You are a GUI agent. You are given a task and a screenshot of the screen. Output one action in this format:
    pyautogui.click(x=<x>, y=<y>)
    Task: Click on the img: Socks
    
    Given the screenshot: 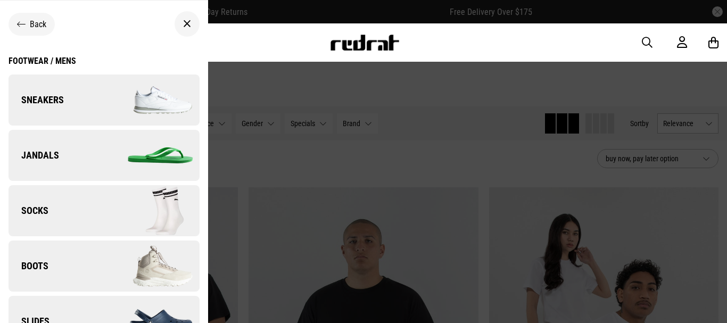 What is the action you would take?
    pyautogui.click(x=151, y=211)
    